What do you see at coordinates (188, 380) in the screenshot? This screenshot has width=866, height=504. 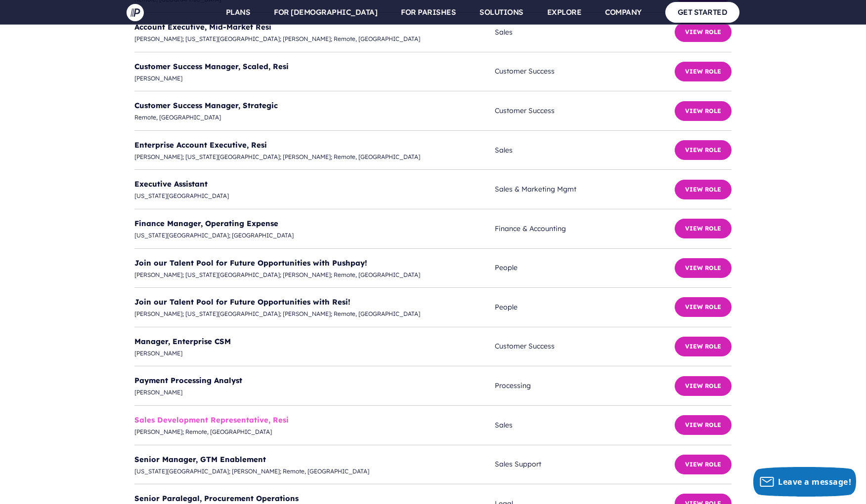 I see `a: Payment Processing Analyst` at bounding box center [188, 380].